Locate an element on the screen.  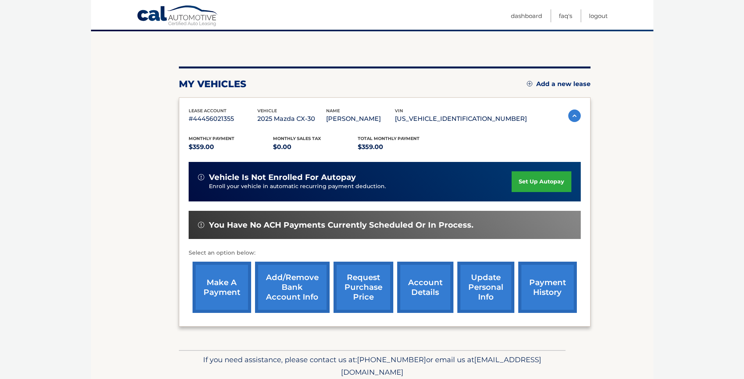
p: If you need assistance, please contact us at: or email us at is located at coordinates (372, 366).